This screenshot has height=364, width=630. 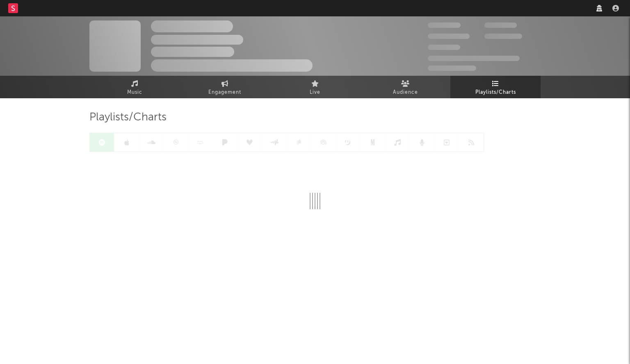 What do you see at coordinates (405, 87) in the screenshot?
I see `a: Audience` at bounding box center [405, 87].